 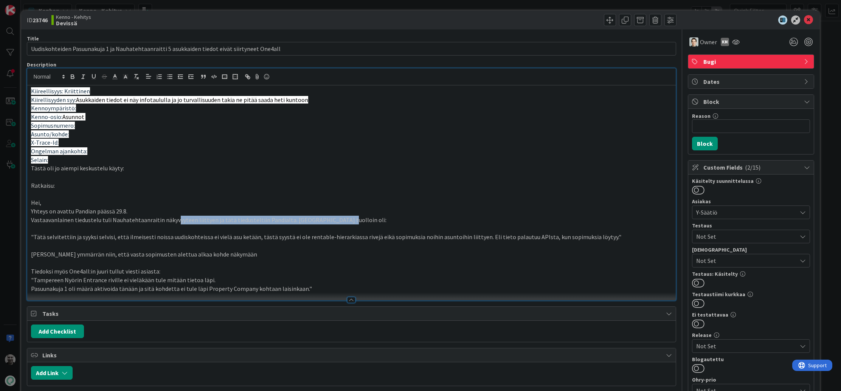 I want to click on span: ( 2/15 ), so click(x=752, y=167).